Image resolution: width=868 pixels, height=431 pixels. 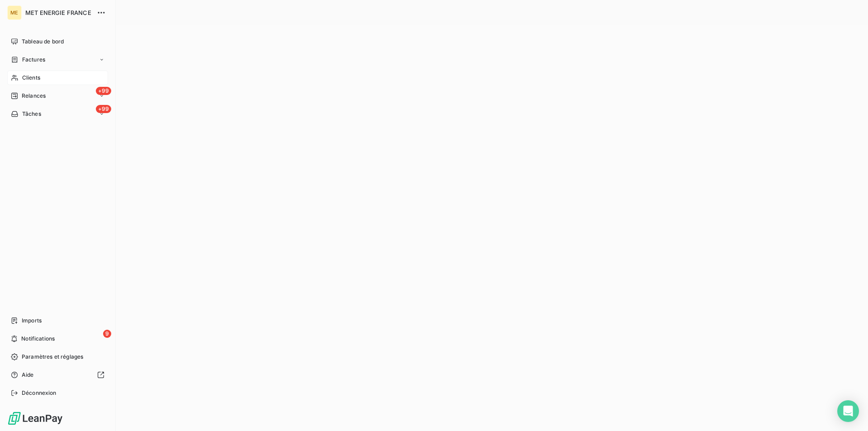 What do you see at coordinates (848, 411) in the screenshot?
I see `div: Open Intercom Messenger` at bounding box center [848, 411].